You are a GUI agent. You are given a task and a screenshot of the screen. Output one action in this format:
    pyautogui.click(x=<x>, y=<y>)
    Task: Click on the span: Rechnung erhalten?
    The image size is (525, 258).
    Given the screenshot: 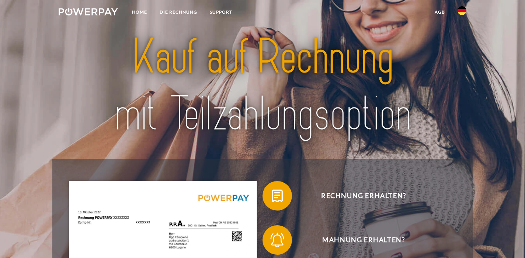 What is the action you would take?
    pyautogui.click(x=363, y=196)
    